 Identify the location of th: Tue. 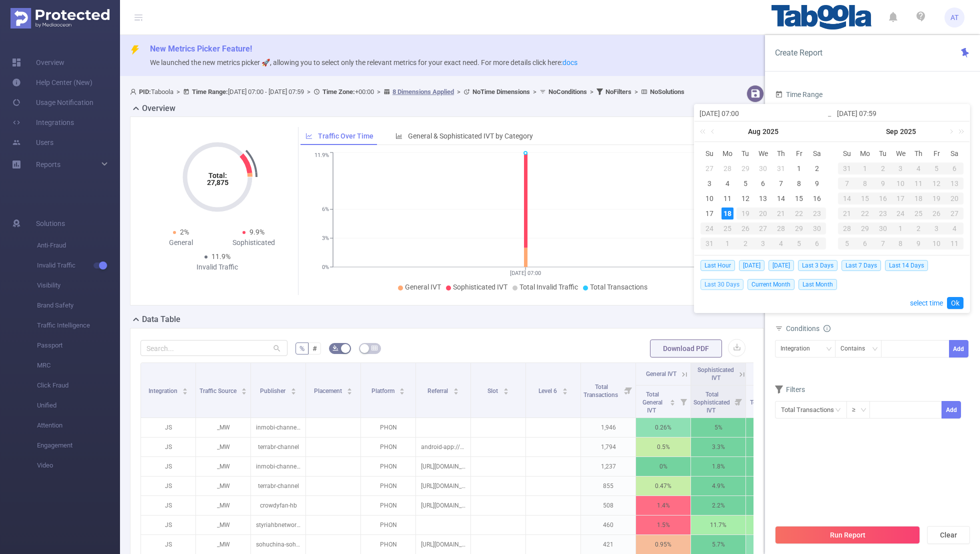
(745, 153).